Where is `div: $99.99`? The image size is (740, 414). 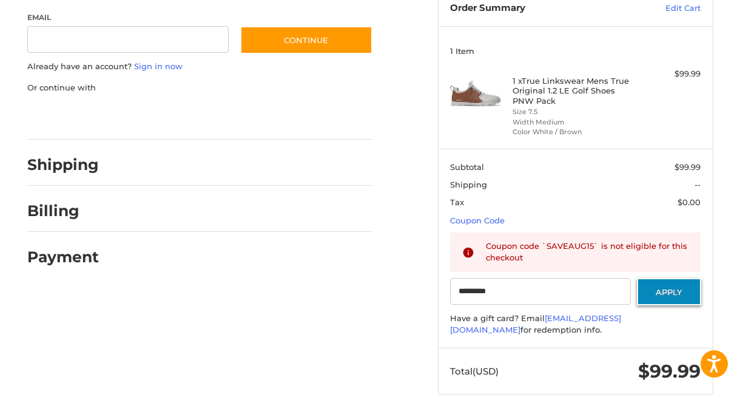
div: $99.99 is located at coordinates (669, 74).